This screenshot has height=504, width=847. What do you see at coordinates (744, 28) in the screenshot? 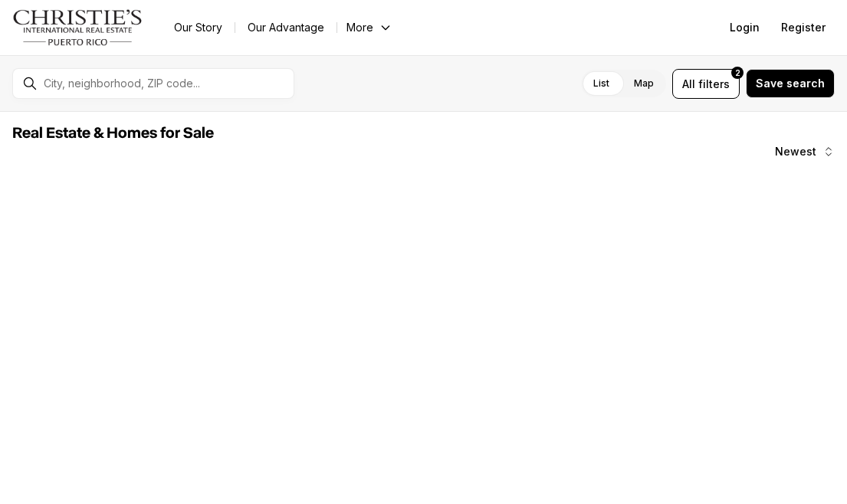
I see `span: Login` at bounding box center [744, 28].